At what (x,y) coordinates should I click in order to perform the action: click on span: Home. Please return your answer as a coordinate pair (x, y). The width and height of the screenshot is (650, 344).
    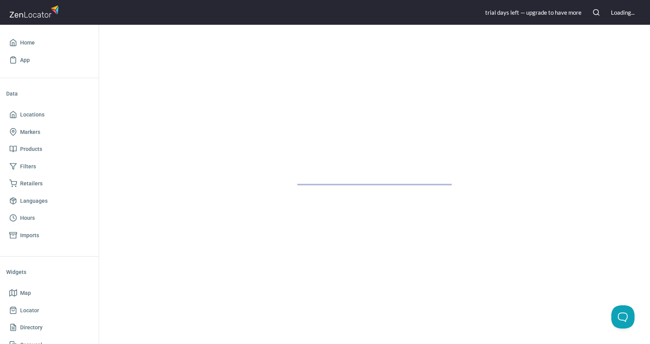
    Looking at the image, I should click on (27, 43).